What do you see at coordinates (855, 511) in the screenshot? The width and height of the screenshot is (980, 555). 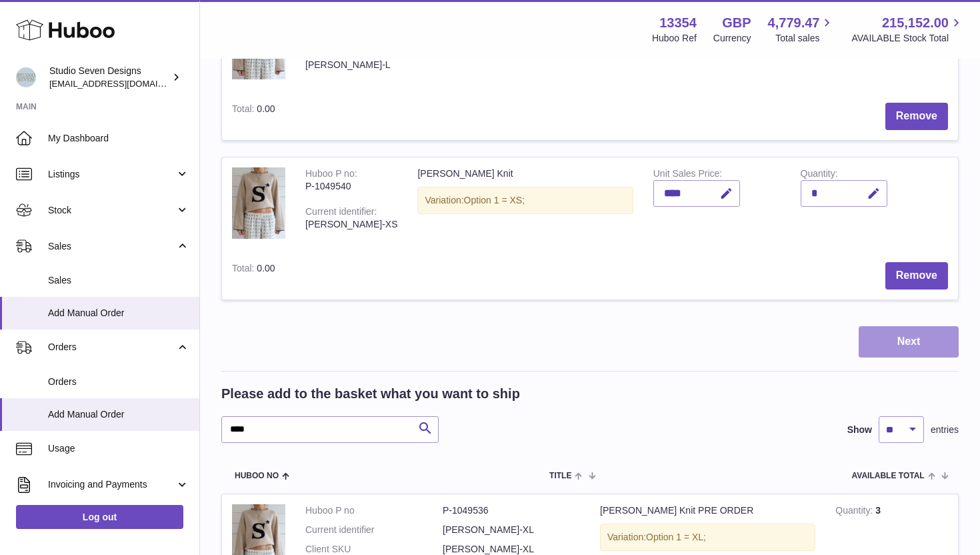 I see `strong: Quantity` at bounding box center [855, 511].